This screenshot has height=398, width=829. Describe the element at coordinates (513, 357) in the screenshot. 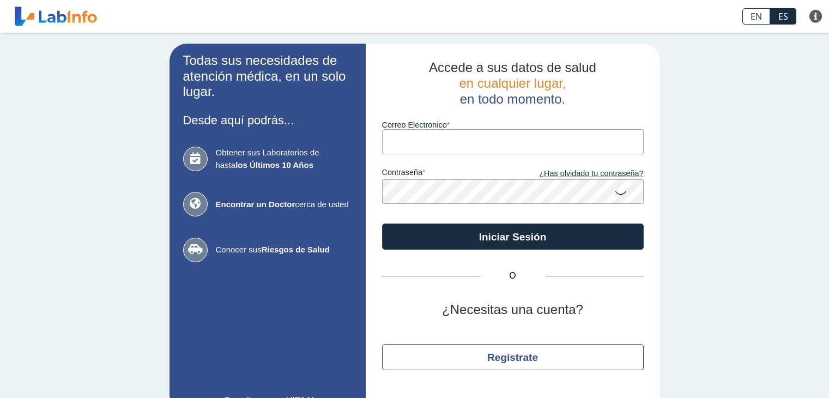

I see `button: Regístrate` at that location.